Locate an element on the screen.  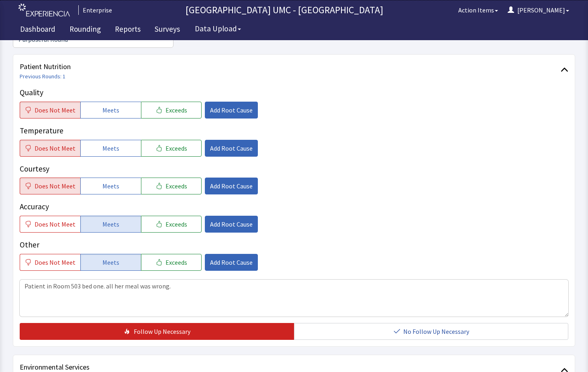
p: Courtesy is located at coordinates (294, 169).